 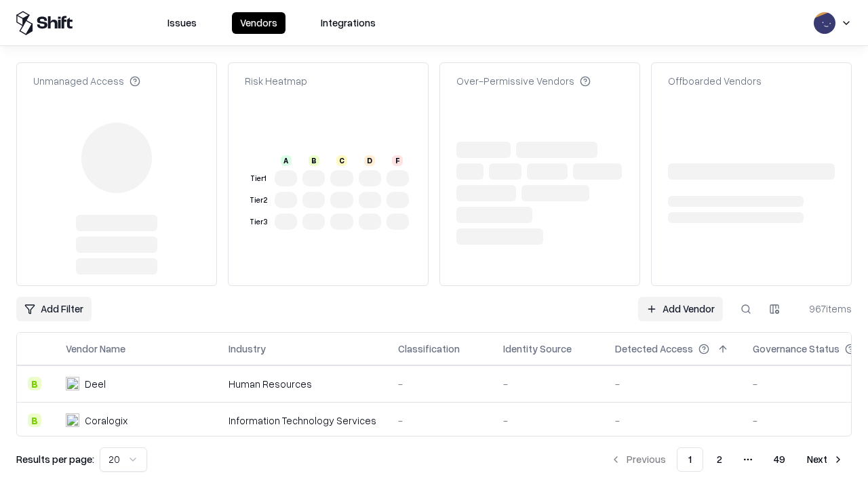 What do you see at coordinates (779, 459) in the screenshot?
I see `button: 49` at bounding box center [779, 459].